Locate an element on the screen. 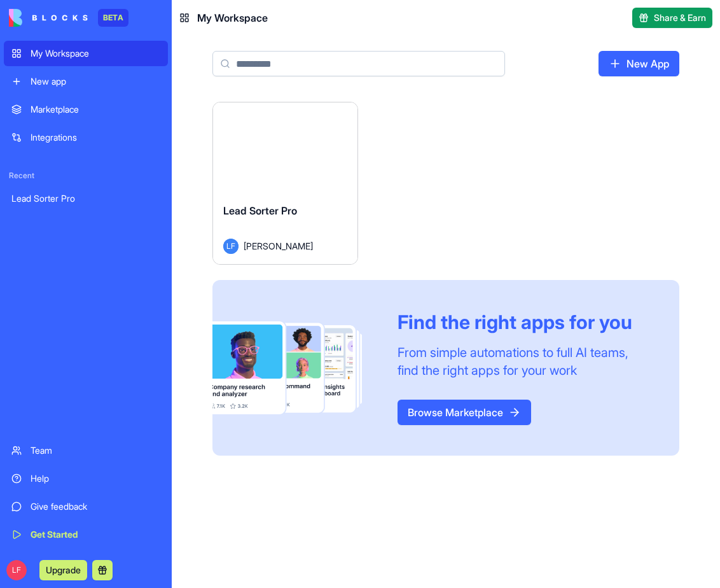  a: Get Started is located at coordinates (86, 535).